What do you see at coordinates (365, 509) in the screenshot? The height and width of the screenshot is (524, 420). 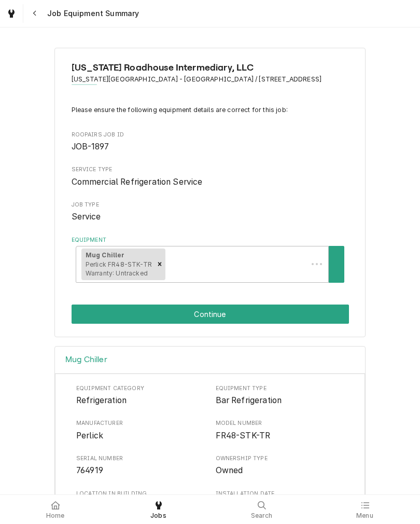 I see `a: Menu` at bounding box center [365, 509].